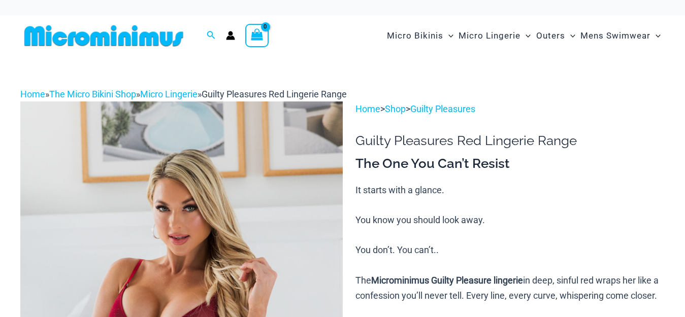  Describe the element at coordinates (104, 36) in the screenshot. I see `img: MM SHOP LOGO FLAT` at that location.